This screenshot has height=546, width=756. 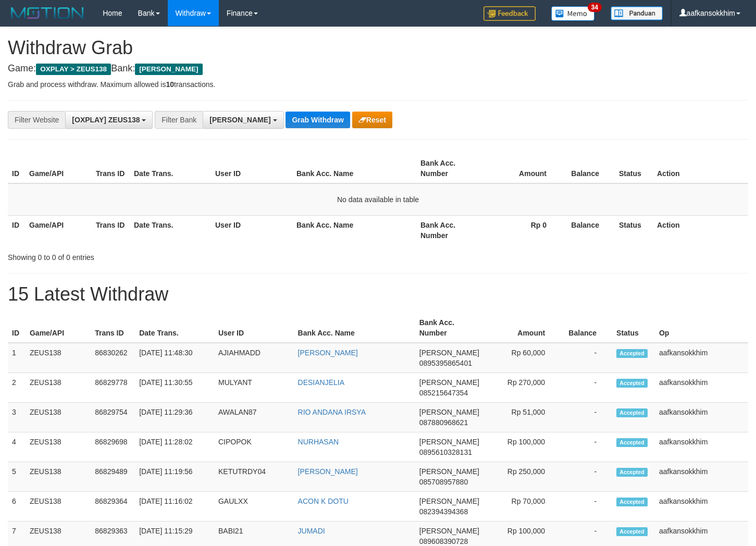 I want to click on h4: Game: Bank:, so click(x=378, y=69).